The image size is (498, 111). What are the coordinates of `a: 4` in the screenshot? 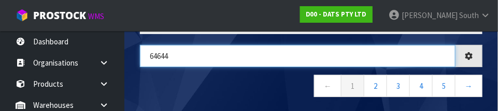 It's located at (421, 86).